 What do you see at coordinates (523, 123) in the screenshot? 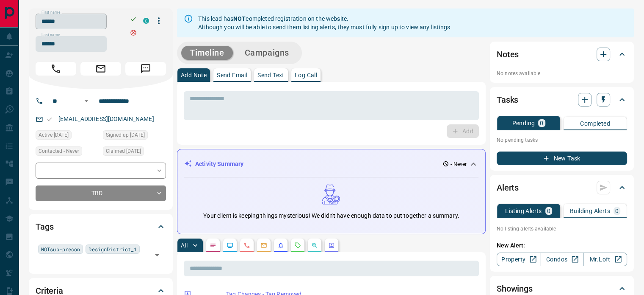
I see `p: Pending` at bounding box center [523, 123].